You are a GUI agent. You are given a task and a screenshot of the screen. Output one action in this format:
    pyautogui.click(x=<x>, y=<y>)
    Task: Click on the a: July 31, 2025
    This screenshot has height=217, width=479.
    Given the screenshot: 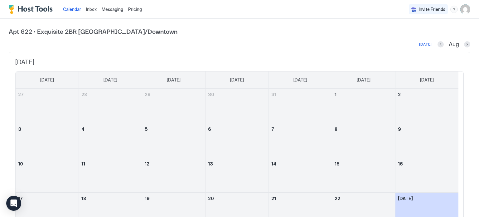 What is the action you would take?
    pyautogui.click(x=300, y=94)
    